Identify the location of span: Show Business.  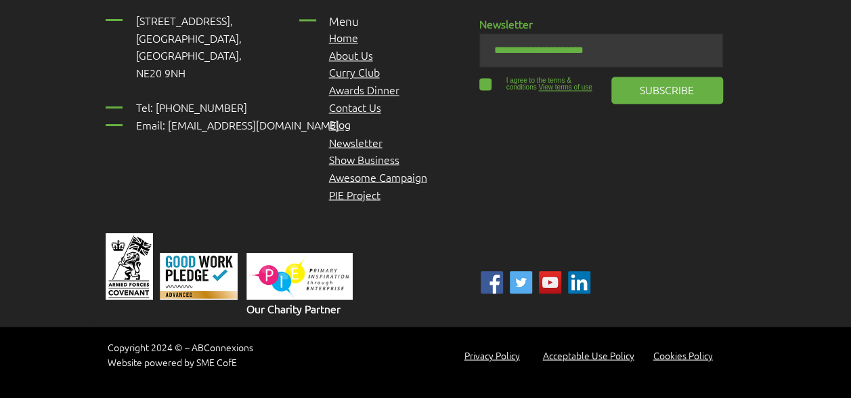
(364, 158).